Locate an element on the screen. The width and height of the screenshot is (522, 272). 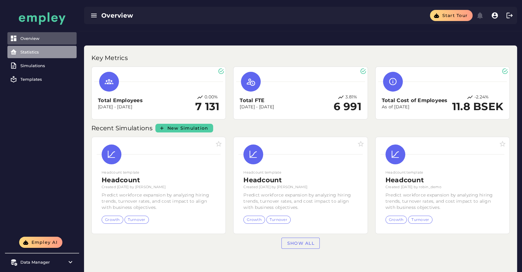
div: Templates is located at coordinates (47, 79).